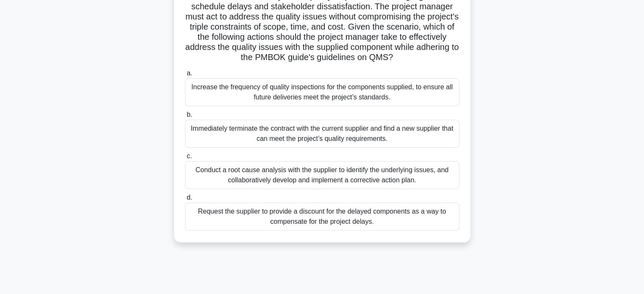 The height and width of the screenshot is (294, 644). Describe the element at coordinates (189, 114) in the screenshot. I see `span: b.` at that location.